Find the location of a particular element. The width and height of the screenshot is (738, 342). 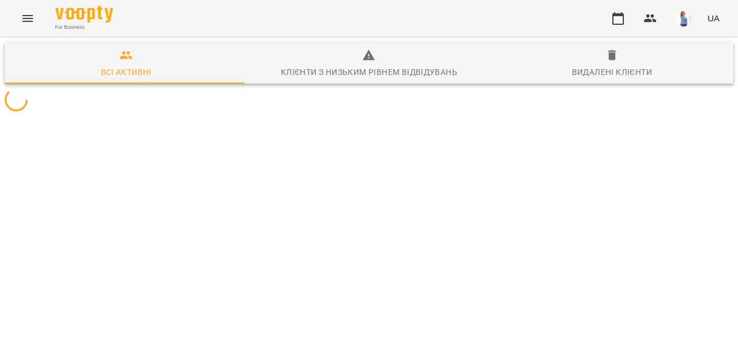

button: Menu is located at coordinates (28, 18).